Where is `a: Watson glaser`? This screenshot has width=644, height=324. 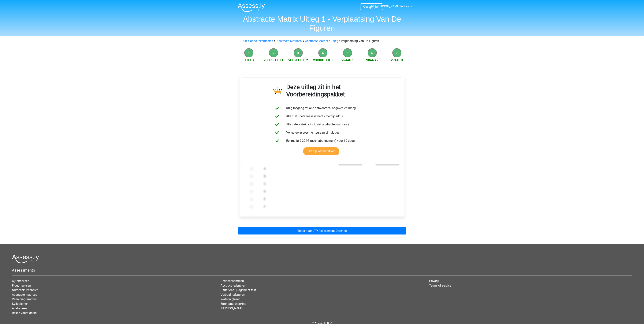 a: Watson glaser is located at coordinates (230, 299).